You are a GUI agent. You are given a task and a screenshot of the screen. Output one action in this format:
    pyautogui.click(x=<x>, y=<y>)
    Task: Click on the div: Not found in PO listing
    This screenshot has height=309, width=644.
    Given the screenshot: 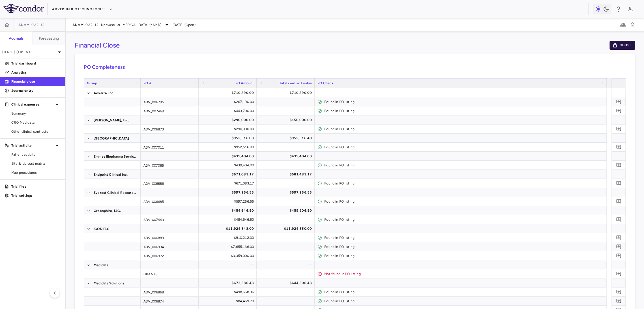 What is the action you would take?
    pyautogui.click(x=464, y=274)
    